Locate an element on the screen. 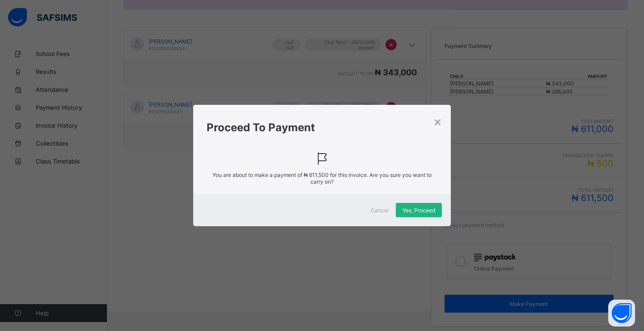 The width and height of the screenshot is (644, 331). span: Cancel is located at coordinates (380, 210).